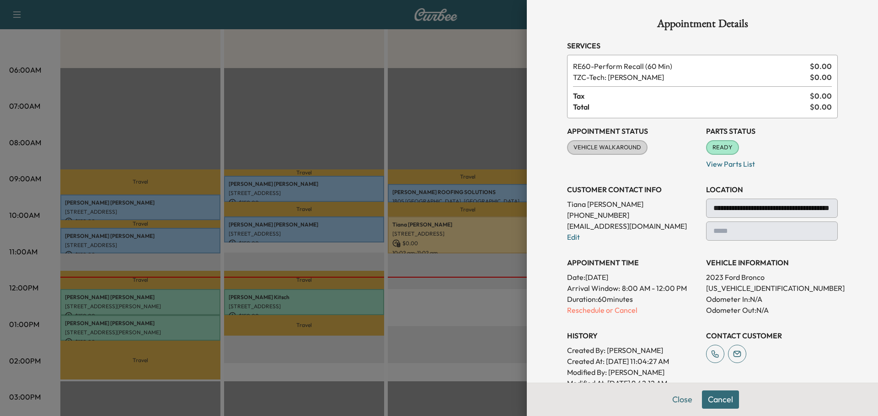 Image resolution: width=878 pixels, height=416 pixels. What do you see at coordinates (607, 148) in the screenshot?
I see `span: VEHICLE WALKAROUND` at bounding box center [607, 148].